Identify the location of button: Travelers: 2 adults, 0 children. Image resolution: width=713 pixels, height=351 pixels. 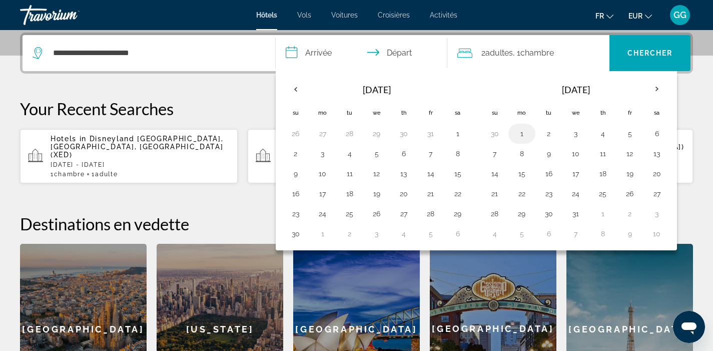
(528, 53).